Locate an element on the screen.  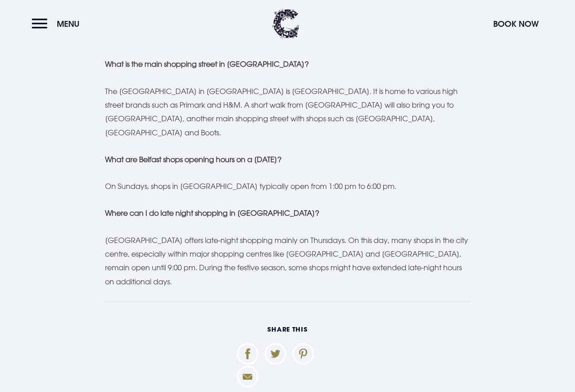
button: Book Now is located at coordinates (516, 23).